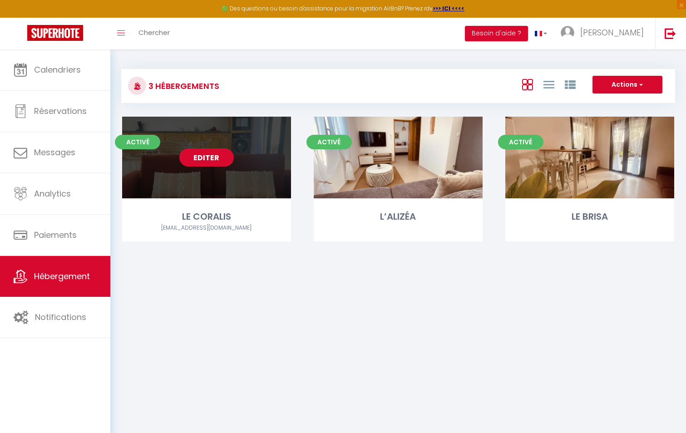  Describe the element at coordinates (154, 34) in the screenshot. I see `a: Chercher` at that location.